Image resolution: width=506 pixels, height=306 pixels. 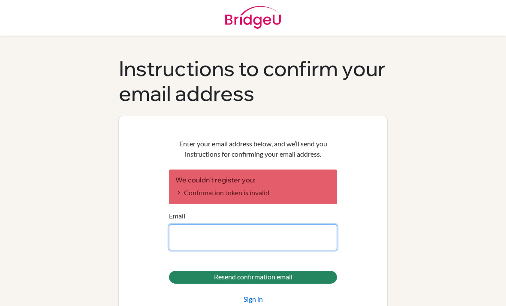 What do you see at coordinates (177, 216) in the screenshot?
I see `label: Email` at bounding box center [177, 216].